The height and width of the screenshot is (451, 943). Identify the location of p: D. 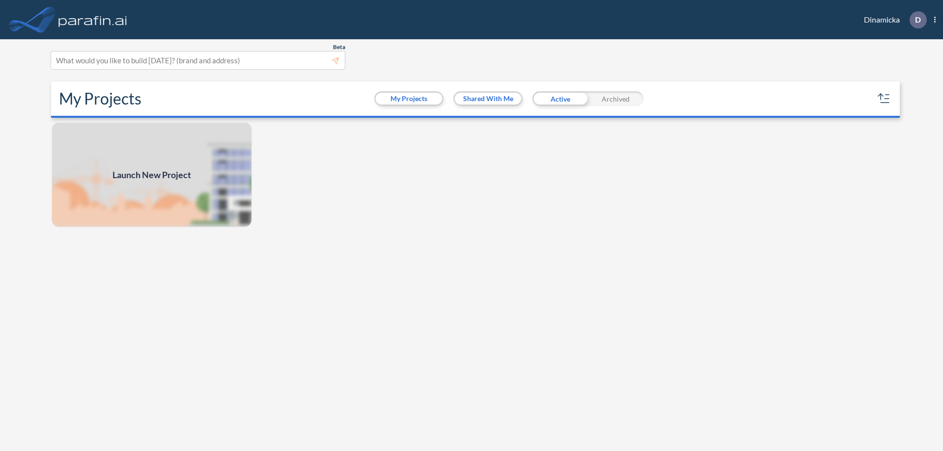
(918, 20).